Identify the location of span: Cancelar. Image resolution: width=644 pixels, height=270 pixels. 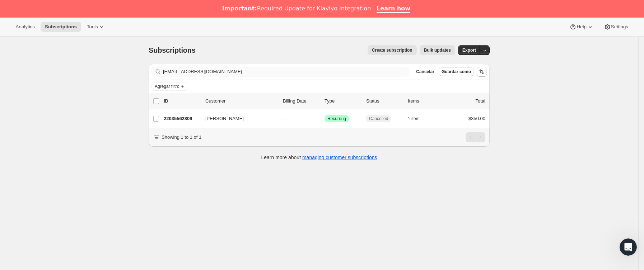
(425, 71).